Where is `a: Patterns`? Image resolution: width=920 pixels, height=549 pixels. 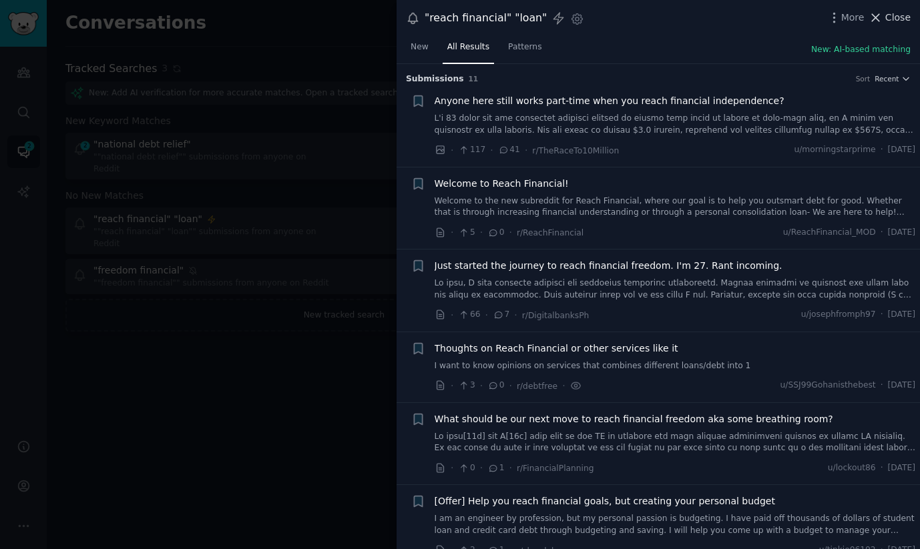
a: Patterns is located at coordinates (525, 50).